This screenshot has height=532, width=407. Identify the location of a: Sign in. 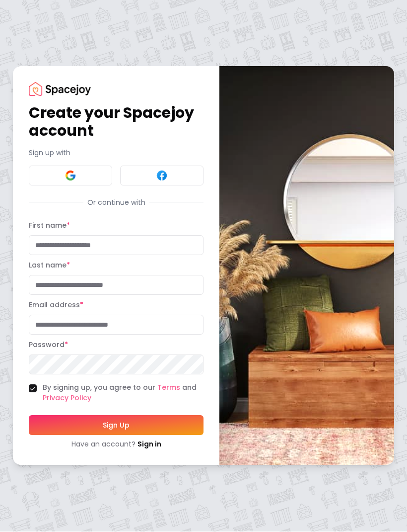
(149, 444).